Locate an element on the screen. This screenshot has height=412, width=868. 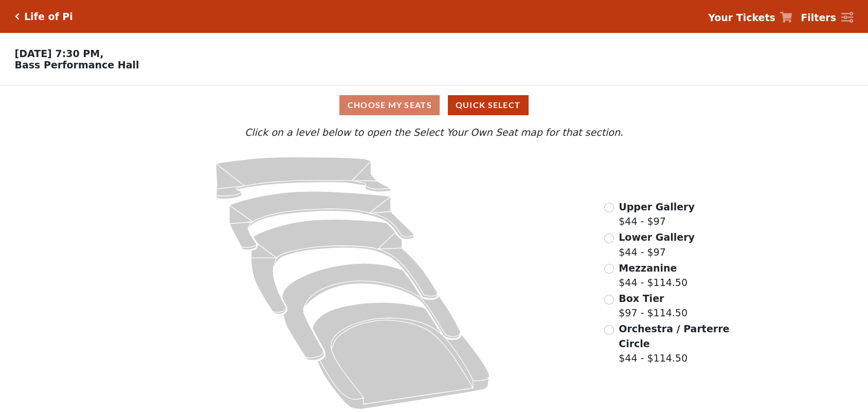
h5: Life of Pi is located at coordinates (49, 17).